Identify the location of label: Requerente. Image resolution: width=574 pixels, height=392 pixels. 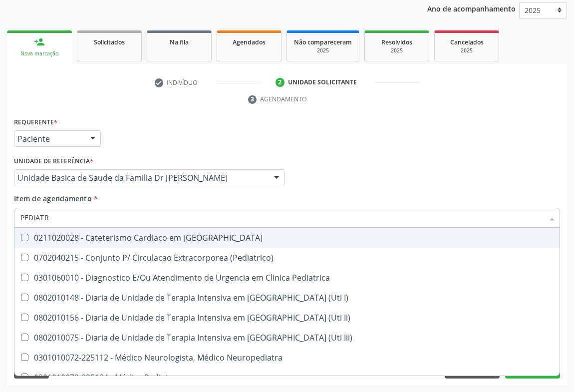
(36, 122).